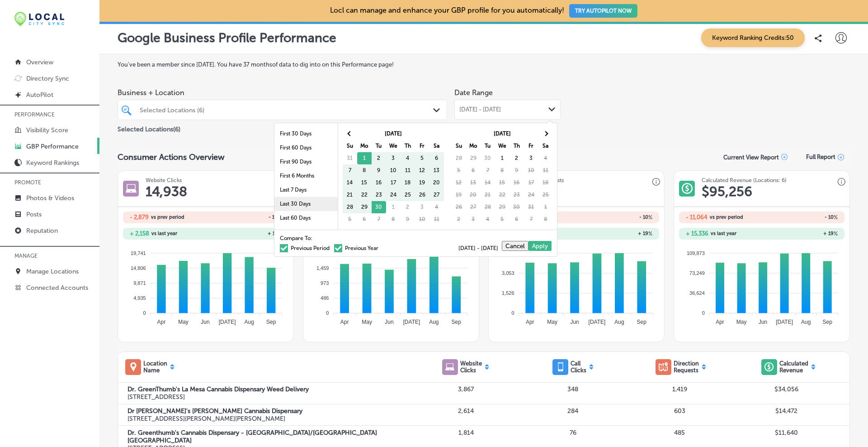  What do you see at coordinates (140, 298) in the screenshot?
I see `tspan: 4,935` at bounding box center [140, 298].